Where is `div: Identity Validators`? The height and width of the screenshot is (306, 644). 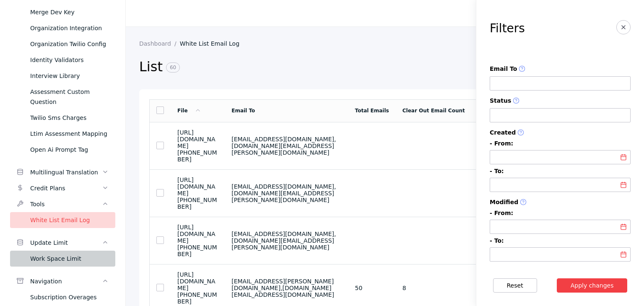
div: Identity Validators is located at coordinates (69, 60).